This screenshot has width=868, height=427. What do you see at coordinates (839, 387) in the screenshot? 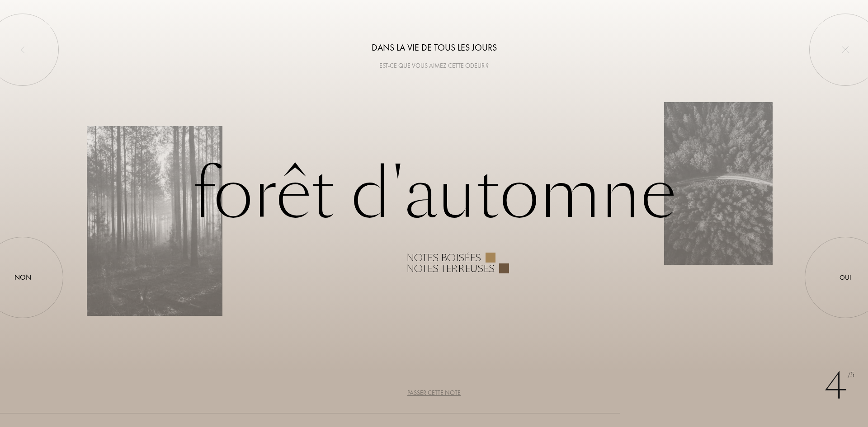
I see `div: 4` at bounding box center [839, 387].